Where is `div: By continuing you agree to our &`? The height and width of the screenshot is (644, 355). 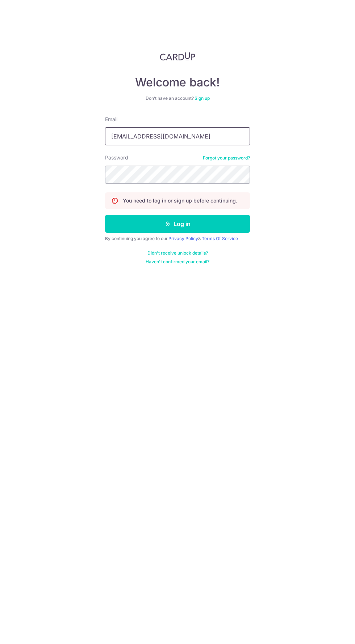 div: By continuing you agree to our & is located at coordinates (178, 238).